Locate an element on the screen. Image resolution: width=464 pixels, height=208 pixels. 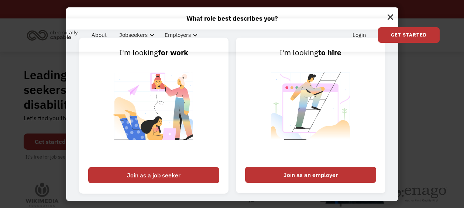
a: I'm lookingto hireJoin as an employer is located at coordinates (310, 115).